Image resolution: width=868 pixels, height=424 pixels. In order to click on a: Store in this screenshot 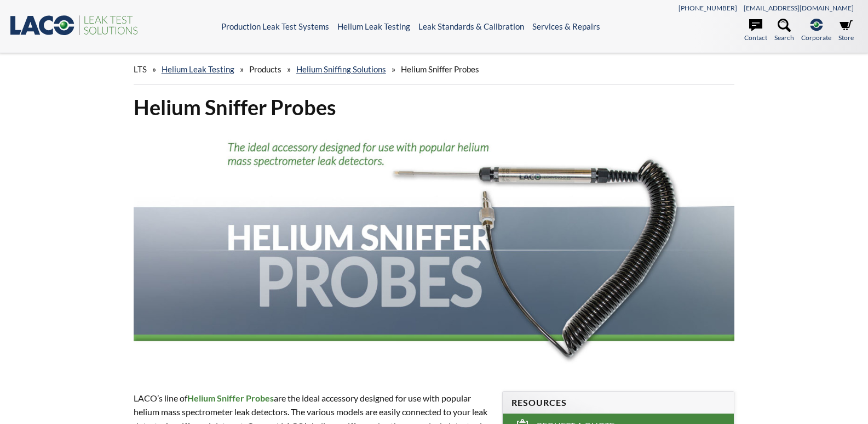, I will do `click(846, 30)`.